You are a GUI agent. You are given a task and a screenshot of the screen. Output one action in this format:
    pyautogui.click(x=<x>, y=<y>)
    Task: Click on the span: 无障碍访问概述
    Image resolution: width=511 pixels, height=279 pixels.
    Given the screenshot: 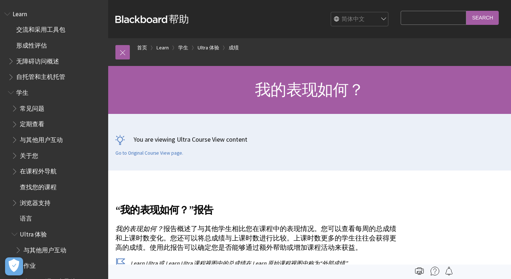 What is the action you would take?
    pyautogui.click(x=38, y=60)
    